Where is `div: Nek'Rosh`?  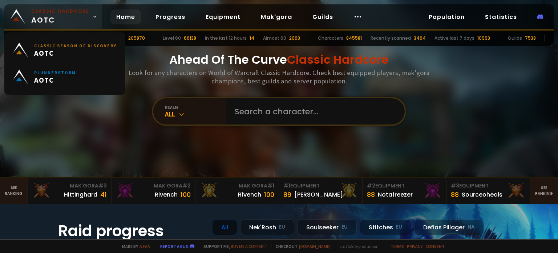
div: Nek'Rosh is located at coordinates (267, 227).